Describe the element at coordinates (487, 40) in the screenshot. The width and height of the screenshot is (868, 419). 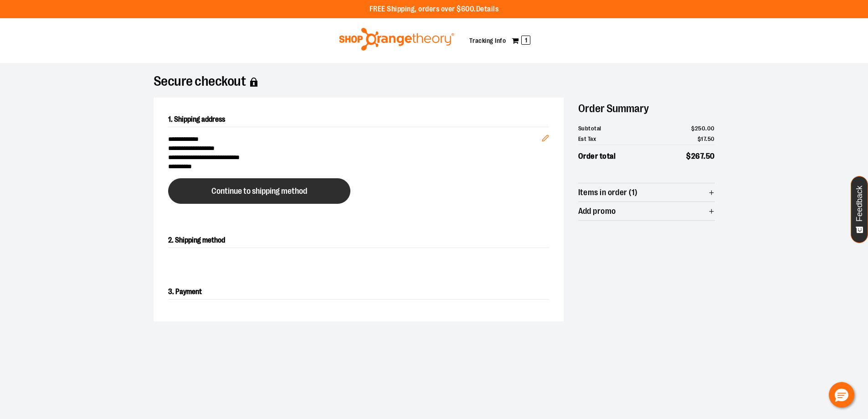
I see `a: Tracking Info` at that location.